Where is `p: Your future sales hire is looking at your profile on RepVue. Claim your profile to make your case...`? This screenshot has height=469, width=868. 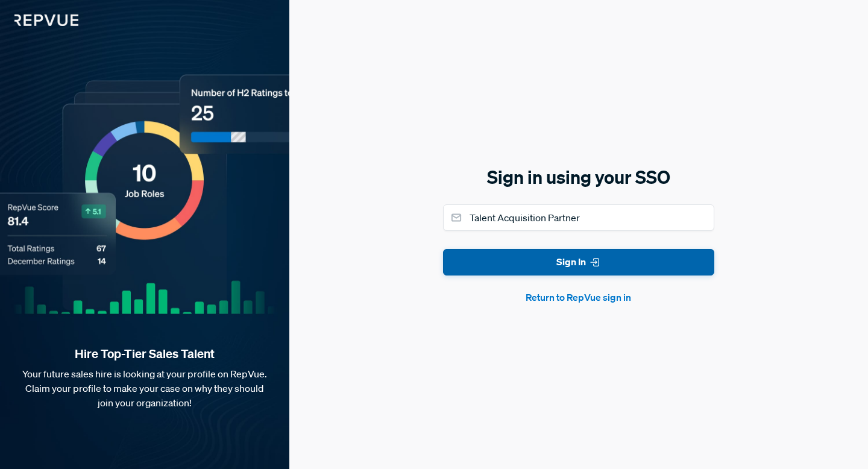 p: Your future sales hire is looking at your profile on RepVue. Claim your profile to make your case... is located at coordinates (145, 388).